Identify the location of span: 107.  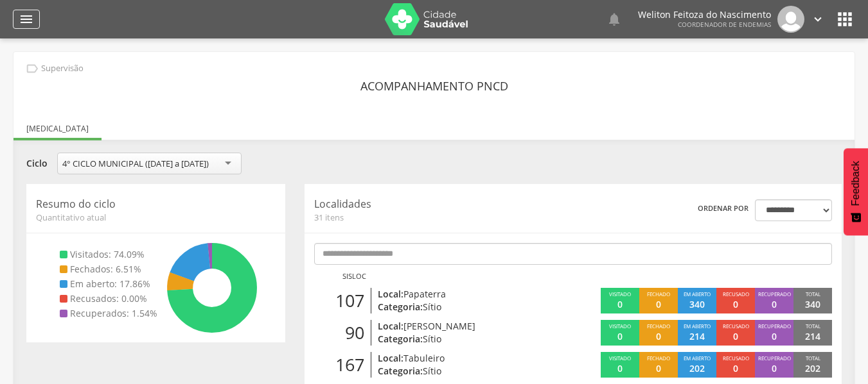
(349, 301).